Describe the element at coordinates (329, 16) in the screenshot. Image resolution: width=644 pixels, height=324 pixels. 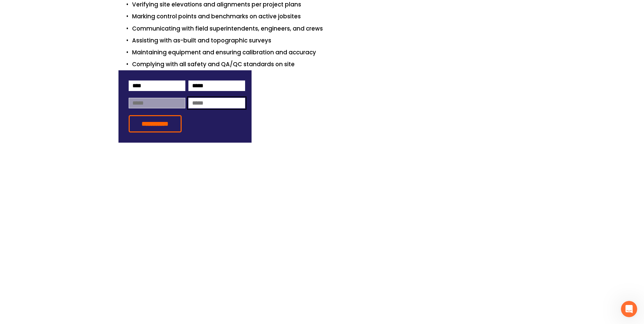
I see `p: Marking control points and benchmarks on active jobsites` at that location.